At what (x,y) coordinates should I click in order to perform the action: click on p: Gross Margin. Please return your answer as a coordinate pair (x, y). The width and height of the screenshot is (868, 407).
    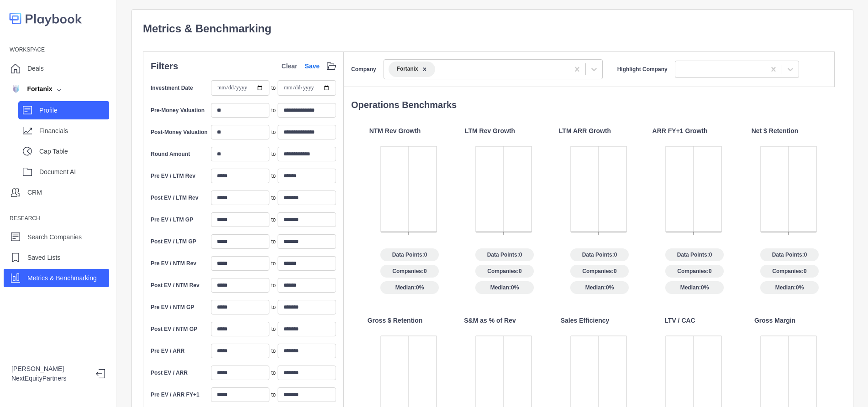
    Looking at the image, I should click on (775, 321).